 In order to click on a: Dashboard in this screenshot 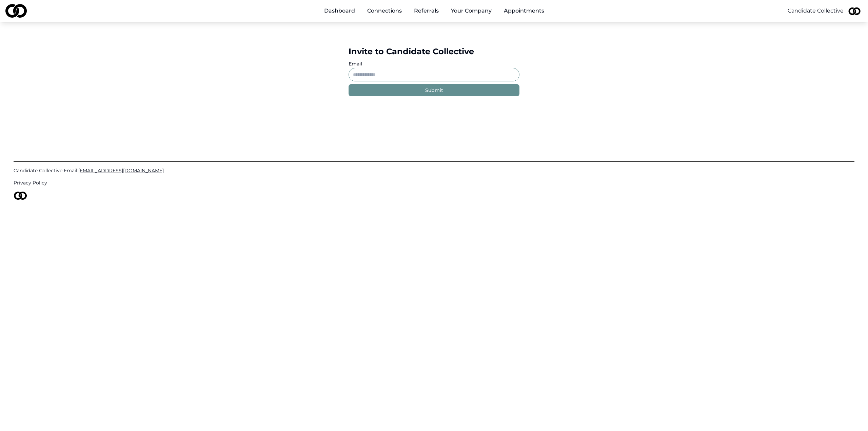, I will do `click(340, 11)`.